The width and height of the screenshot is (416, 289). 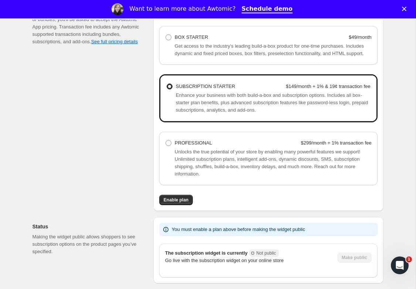 I want to click on p: Making the widget public allows shoppers to see subscription options on the product pages you’ve ..., so click(x=87, y=244).